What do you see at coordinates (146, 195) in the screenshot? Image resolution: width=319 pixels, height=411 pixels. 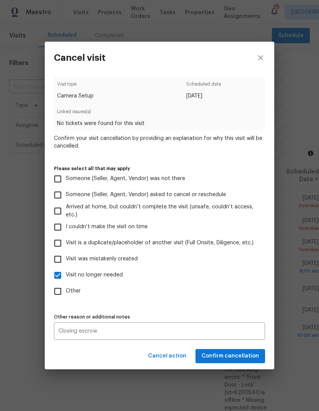 I see `span: Someone (Seller, Agent, Vendor) asked to cancel or reschedule` at bounding box center [146, 195].